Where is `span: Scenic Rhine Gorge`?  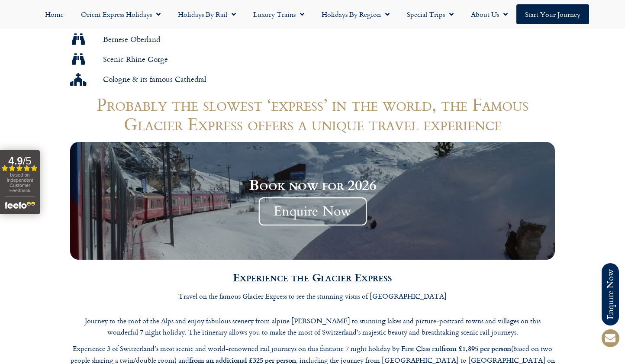
span: Scenic Rhine Gorge is located at coordinates (134, 59).